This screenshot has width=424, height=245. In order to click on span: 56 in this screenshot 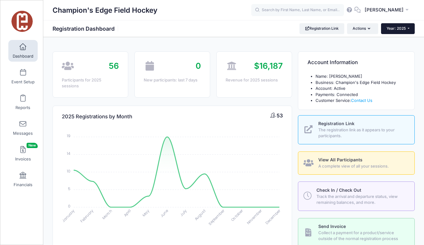, I will do `click(114, 66)`.